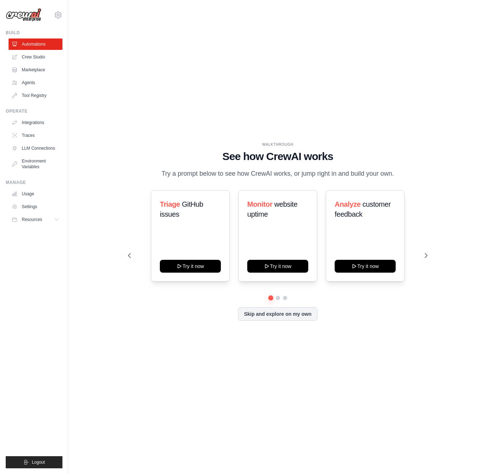 This screenshot has width=487, height=474. I want to click on a: LLM Connections, so click(35, 148).